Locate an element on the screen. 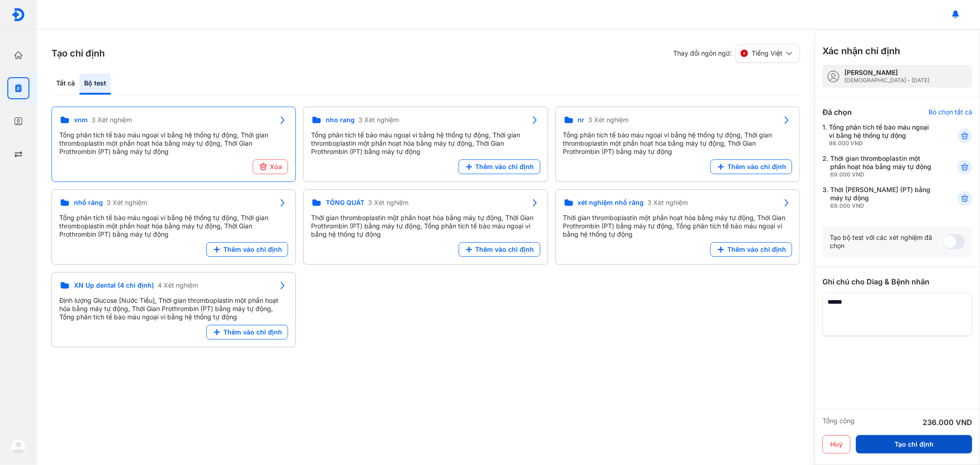 The width and height of the screenshot is (980, 465). div: 236.000 VND is located at coordinates (948, 422).